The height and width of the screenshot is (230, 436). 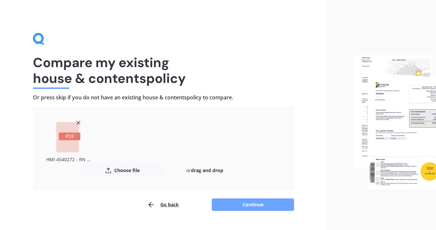 What do you see at coordinates (205, 170) in the screenshot?
I see `div: or` at bounding box center [205, 170].